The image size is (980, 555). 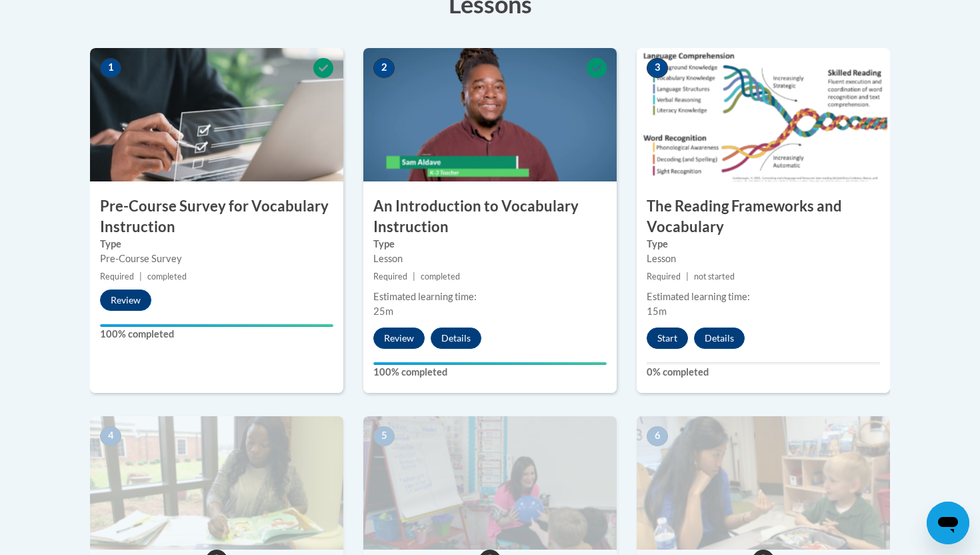 What do you see at coordinates (217, 217) in the screenshot?
I see `h3: Pre-Course Survey for Vocabulary Instruction` at bounding box center [217, 217].